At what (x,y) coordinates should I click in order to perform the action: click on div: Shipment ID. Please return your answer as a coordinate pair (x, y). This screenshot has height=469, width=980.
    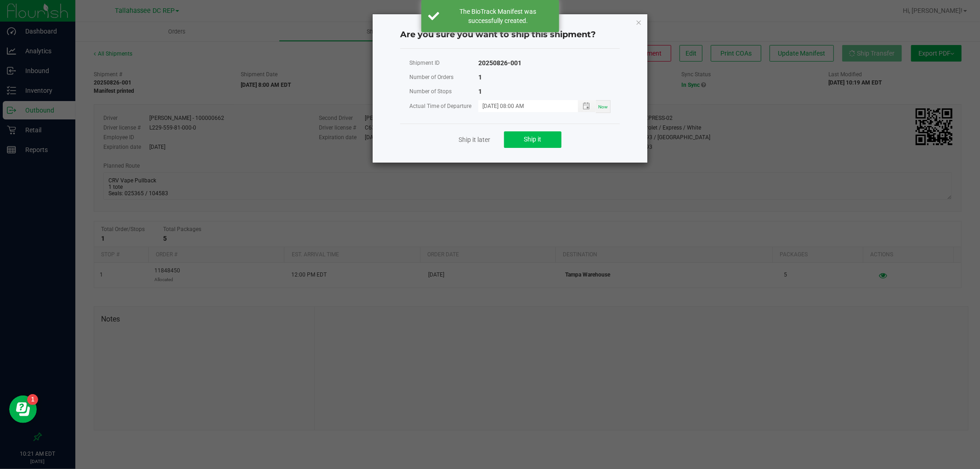
    Looking at the image, I should click on (444, 63).